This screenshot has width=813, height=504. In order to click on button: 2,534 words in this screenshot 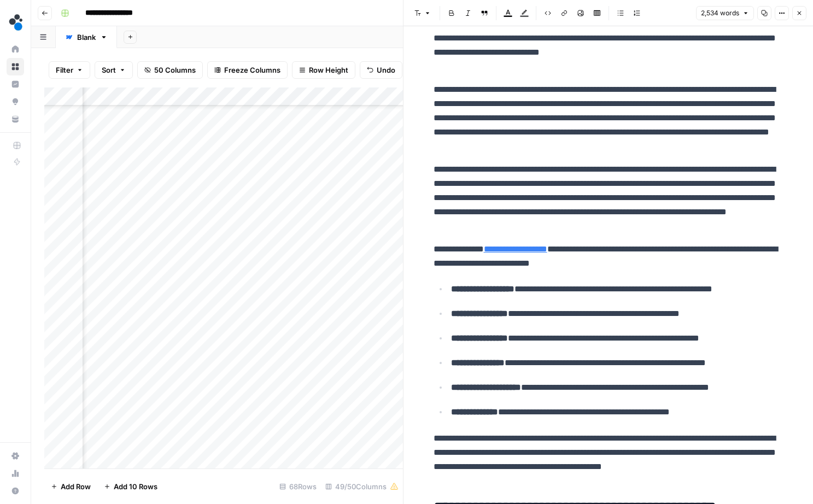, I will do `click(725, 13)`.